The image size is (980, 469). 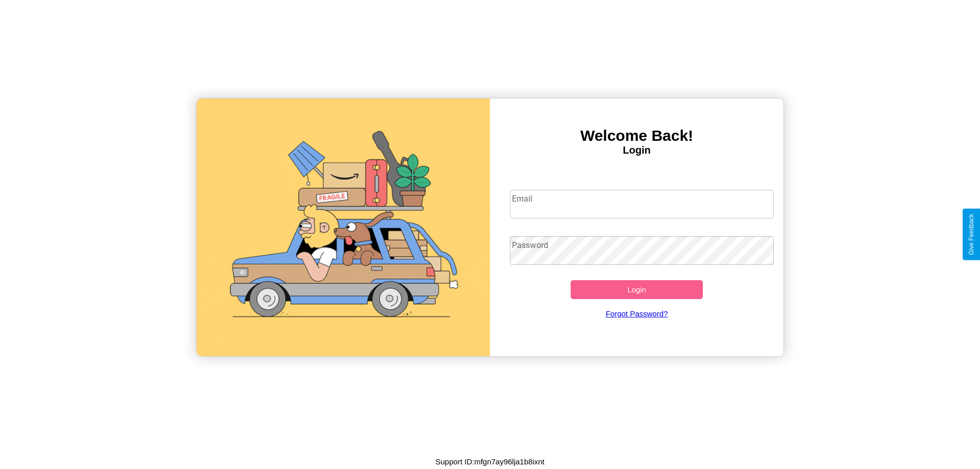 I want to click on h3: Welcome Back!, so click(x=637, y=136).